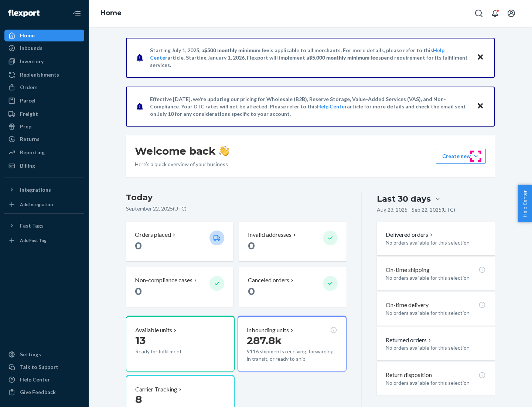 The image size is (532, 407). Describe the element at coordinates (343, 57) in the screenshot. I see `span: $5,000 monthly minimum fee` at that location.